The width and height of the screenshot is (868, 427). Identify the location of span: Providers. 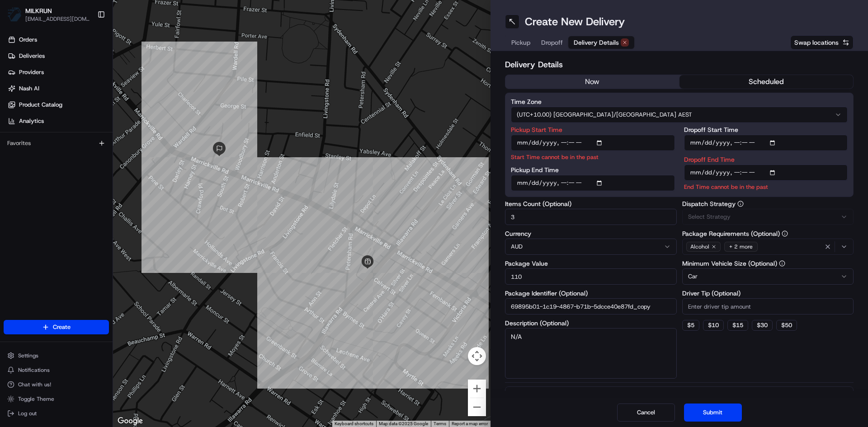
(31, 72).